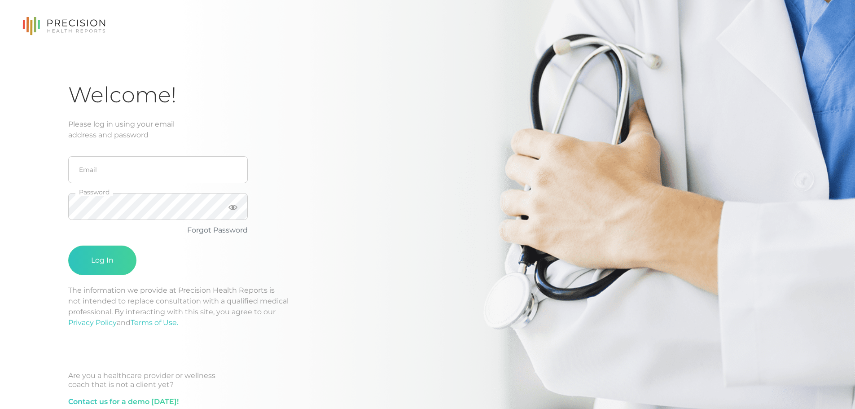 The height and width of the screenshot is (409, 855). I want to click on button: Log In, so click(102, 260).